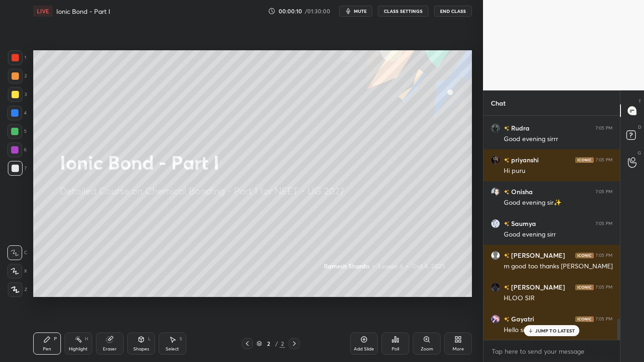 The image size is (644, 362). I want to click on img: 34859b3c06384f42a9f0498ed420d668.jpg, so click(496, 287).